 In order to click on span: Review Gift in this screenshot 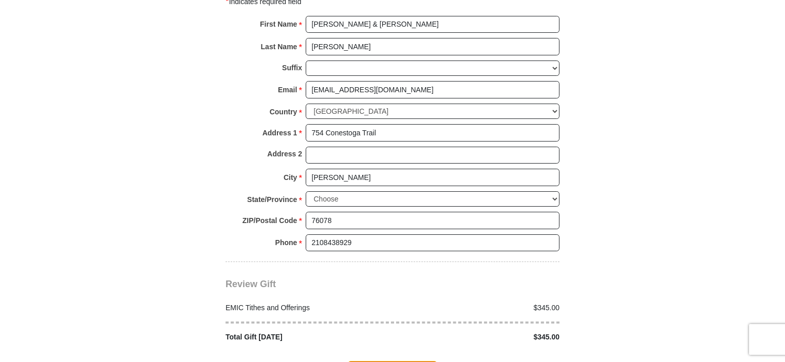, I will do `click(251, 284)`.